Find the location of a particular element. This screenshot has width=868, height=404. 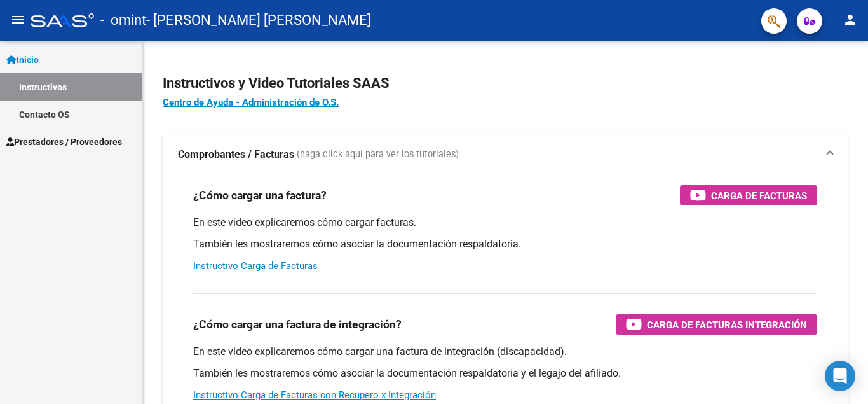

span: Carga de Facturas Integración is located at coordinates (727, 324).